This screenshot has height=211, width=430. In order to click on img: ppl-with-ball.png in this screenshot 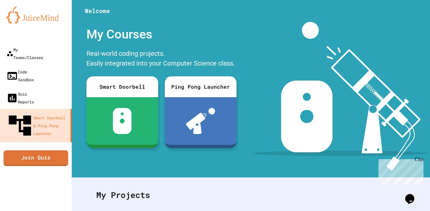, I will do `click(200, 121)`.